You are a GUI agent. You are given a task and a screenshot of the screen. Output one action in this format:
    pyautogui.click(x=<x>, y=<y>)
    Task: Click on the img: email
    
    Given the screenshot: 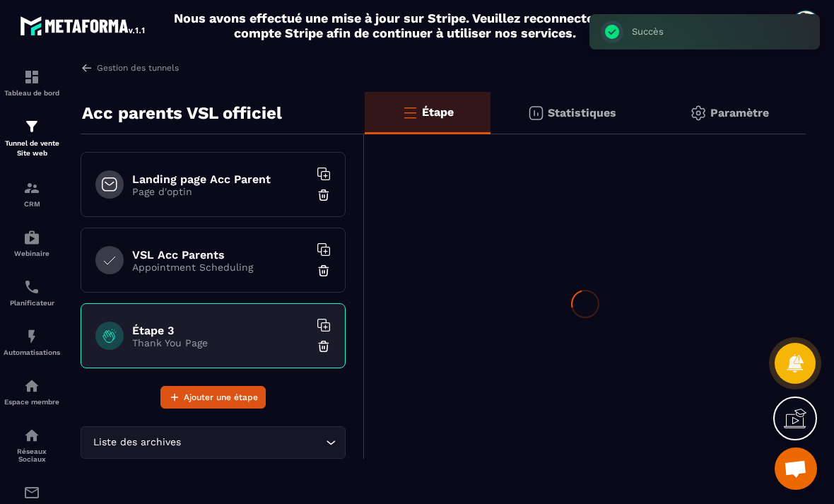 What is the action you would take?
    pyautogui.click(x=32, y=493)
    